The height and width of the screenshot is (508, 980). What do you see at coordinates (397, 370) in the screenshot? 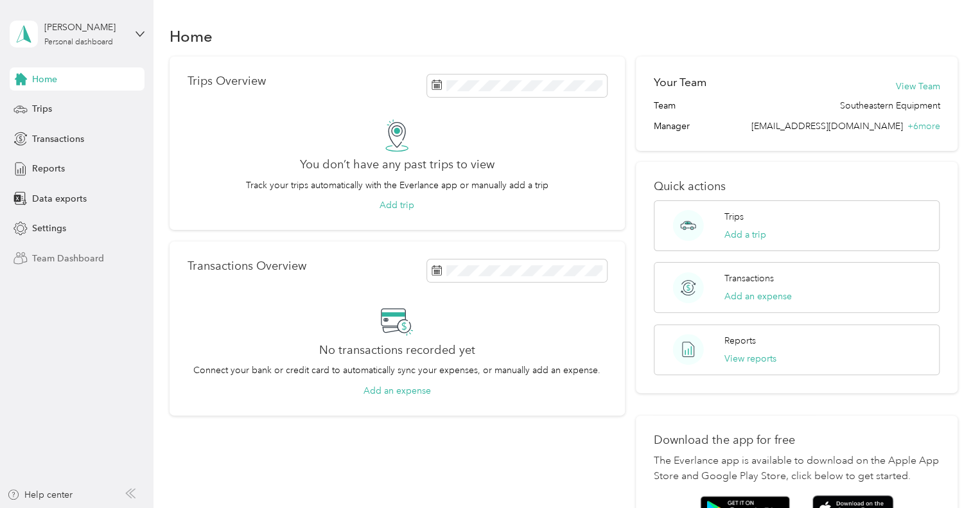
I see `p: Connect your bank or credit card to automatically sync your expenses, or manually add an expense.` at bounding box center [397, 370].